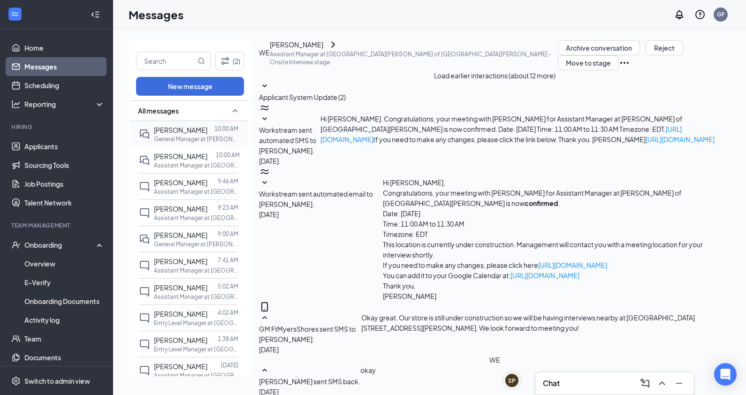 The height and width of the screenshot is (395, 746). Describe the element at coordinates (228, 234) in the screenshot. I see `p: 9:00 AM` at that location.